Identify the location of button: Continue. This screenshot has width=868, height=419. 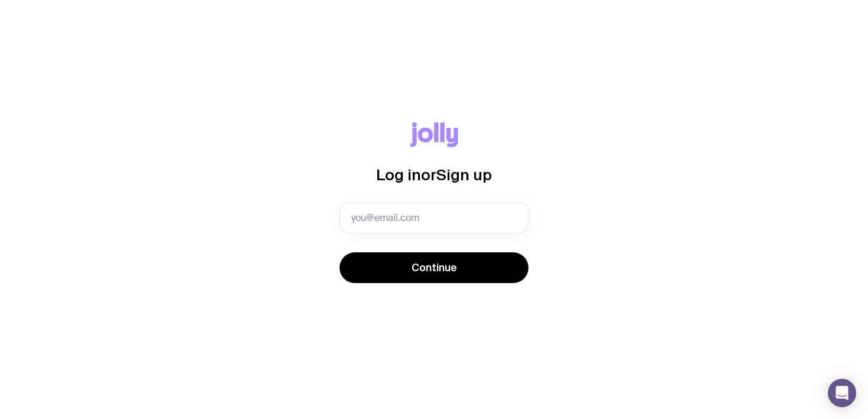
(434, 267).